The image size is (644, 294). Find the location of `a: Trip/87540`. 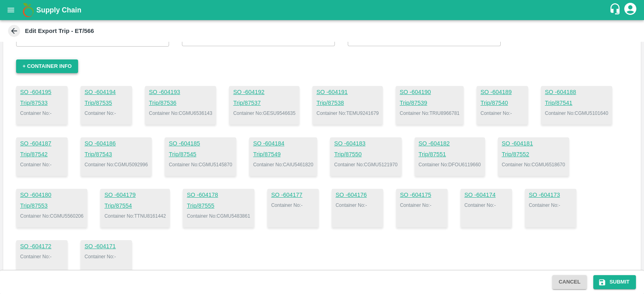

a: Trip/87540 is located at coordinates (502, 103).